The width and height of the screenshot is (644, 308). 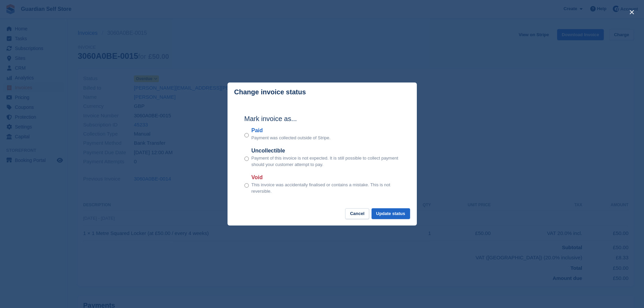 What do you see at coordinates (291, 130) in the screenshot?
I see `label: Paid` at bounding box center [291, 130].